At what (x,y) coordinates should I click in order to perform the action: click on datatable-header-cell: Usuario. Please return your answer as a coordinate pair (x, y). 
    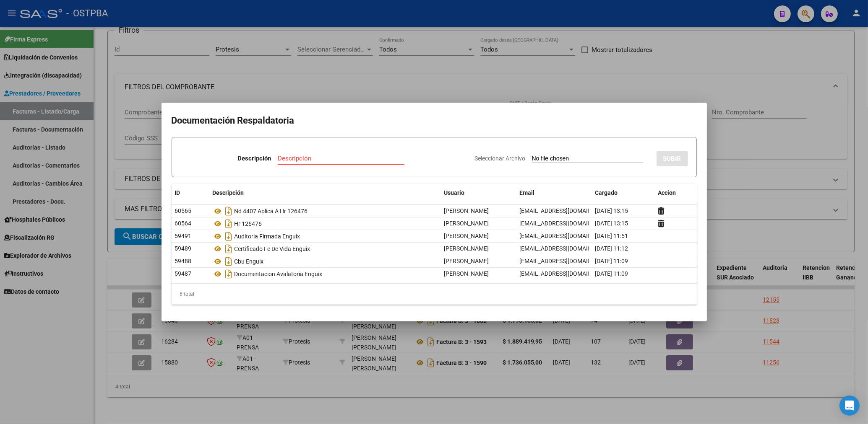
    Looking at the image, I should click on (478, 193).